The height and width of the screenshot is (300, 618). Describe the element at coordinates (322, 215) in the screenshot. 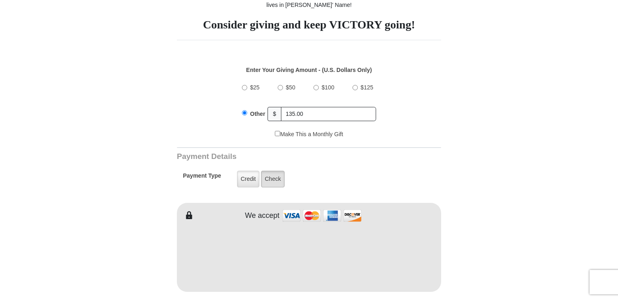

I see `img: credit cards accepted` at that location.